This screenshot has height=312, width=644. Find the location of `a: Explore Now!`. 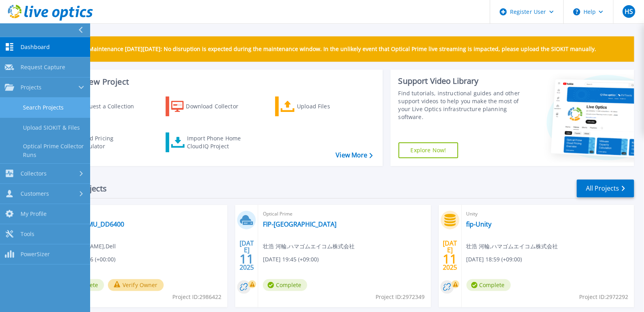

a: Explore Now! is located at coordinates (428, 150).